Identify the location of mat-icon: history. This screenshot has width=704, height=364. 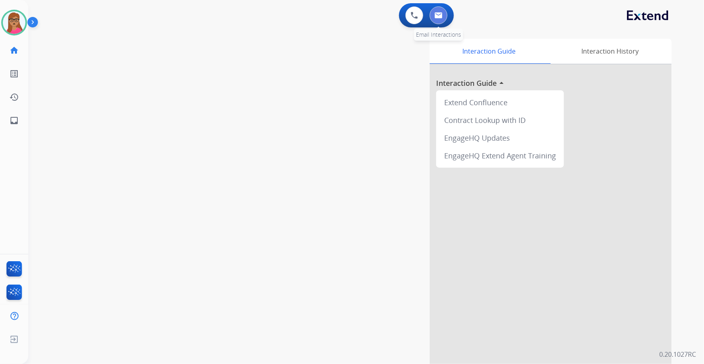
(14, 97).